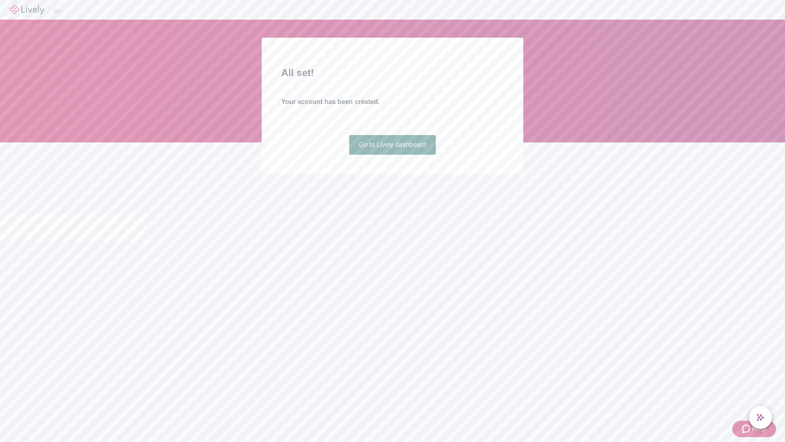  What do you see at coordinates (27, 10) in the screenshot?
I see `img: Lively` at bounding box center [27, 10].